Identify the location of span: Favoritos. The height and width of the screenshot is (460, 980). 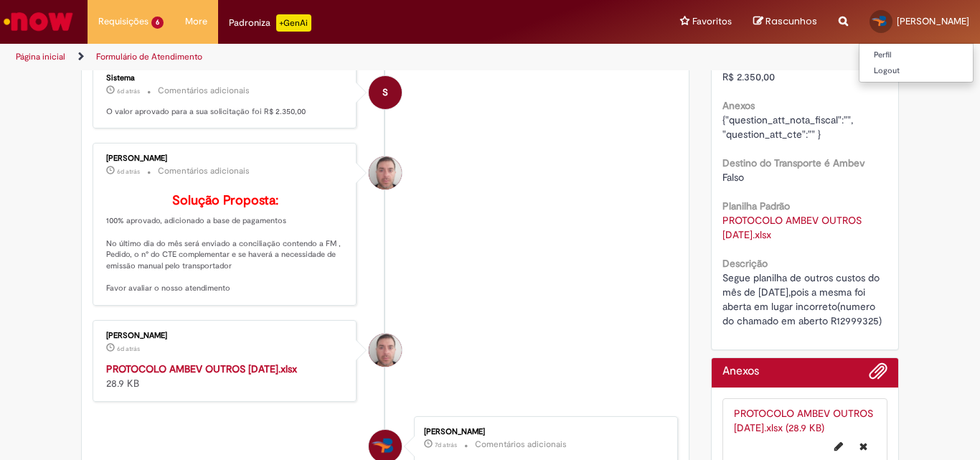
(712, 22).